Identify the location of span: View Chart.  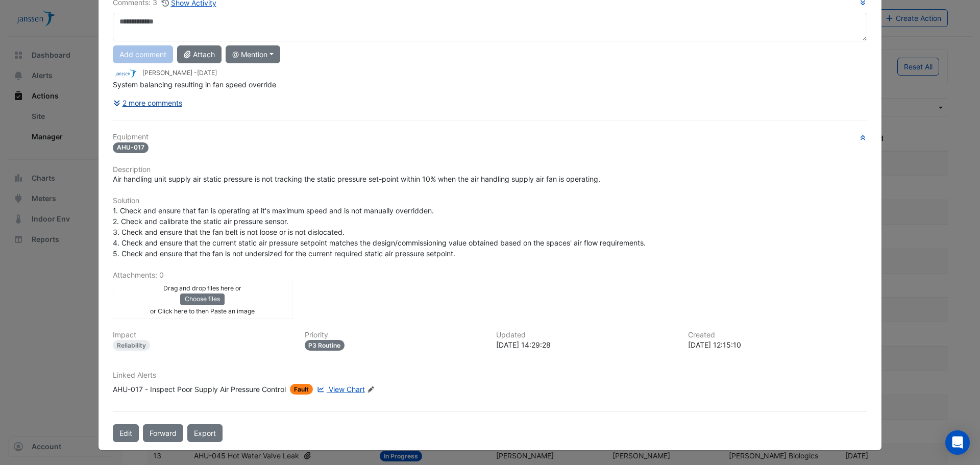
(346, 389).